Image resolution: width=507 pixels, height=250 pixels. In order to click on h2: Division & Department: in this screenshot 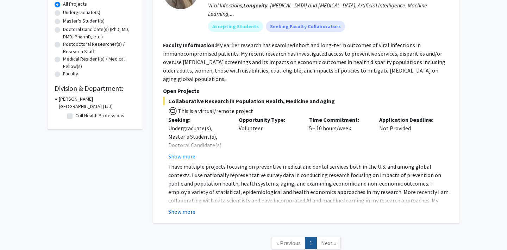, I will do `click(95, 88)`.